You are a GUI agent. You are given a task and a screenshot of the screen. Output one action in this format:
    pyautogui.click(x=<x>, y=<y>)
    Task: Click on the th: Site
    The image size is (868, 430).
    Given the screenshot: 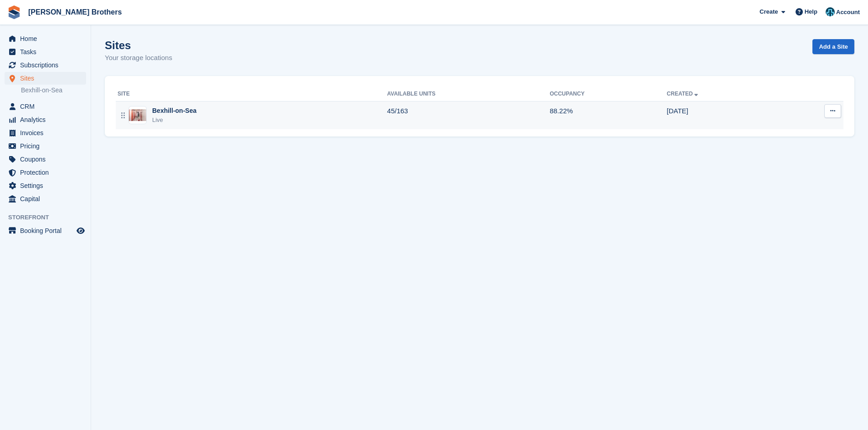 What is the action you would take?
    pyautogui.click(x=251, y=94)
    